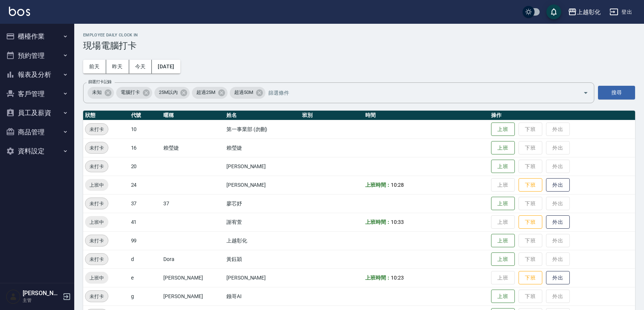 Image resolution: width=644 pixels, height=310 pixels. Describe the element at coordinates (37, 94) in the screenshot. I see `button: 客戶管理` at that location.